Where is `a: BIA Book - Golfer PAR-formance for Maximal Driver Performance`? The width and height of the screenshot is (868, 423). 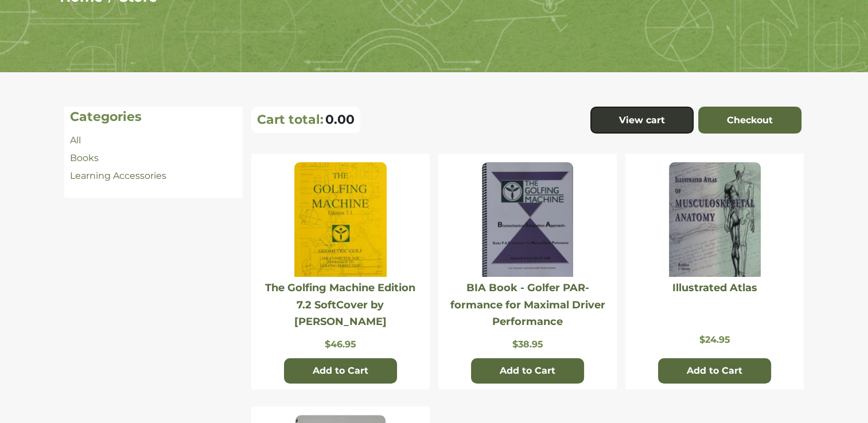
a: BIA Book - Golfer PAR-formance for Maximal Driver Performance is located at coordinates (527, 305).